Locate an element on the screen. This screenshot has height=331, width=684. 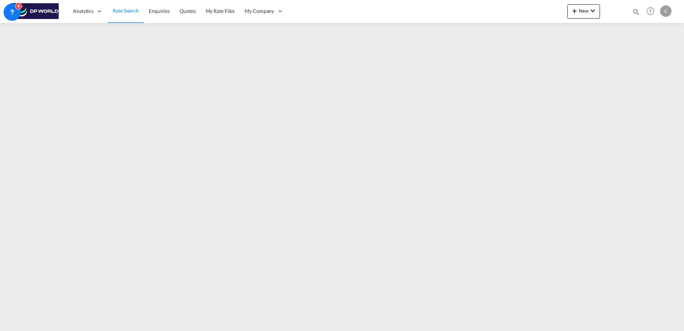
span: Rate Search is located at coordinates (126, 10).